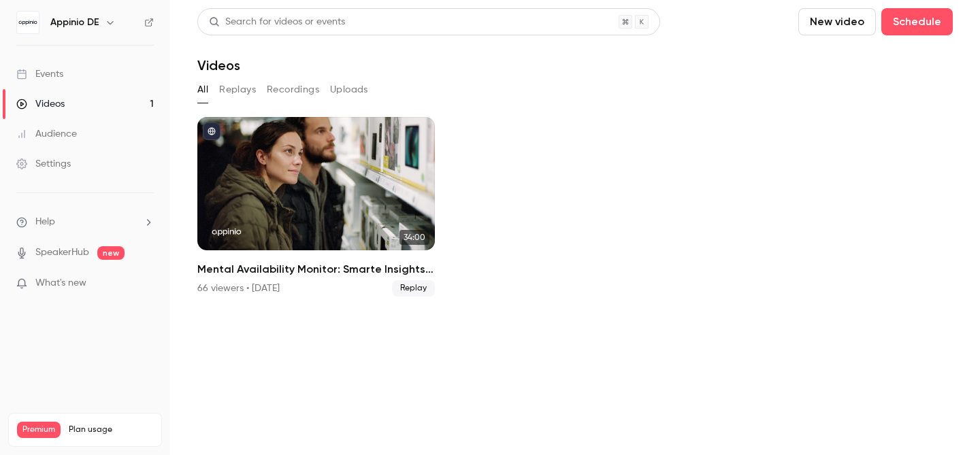  I want to click on span: Help, so click(45, 222).